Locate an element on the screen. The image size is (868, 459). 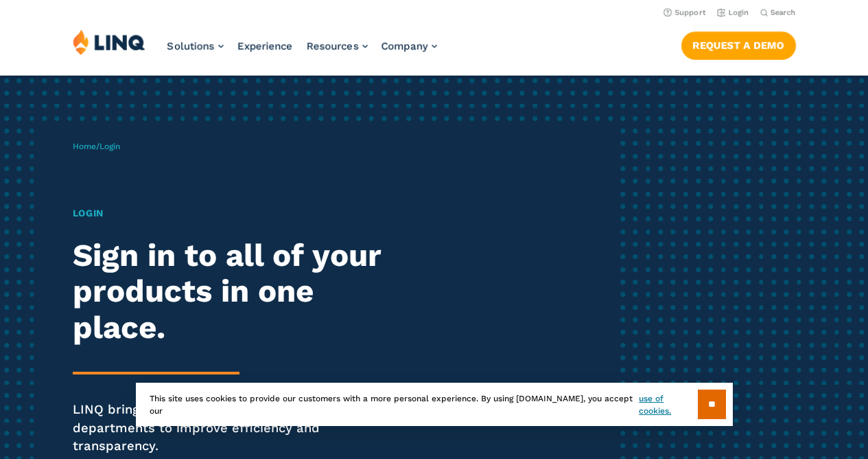
nav: Primary Navigation is located at coordinates (302, 51).